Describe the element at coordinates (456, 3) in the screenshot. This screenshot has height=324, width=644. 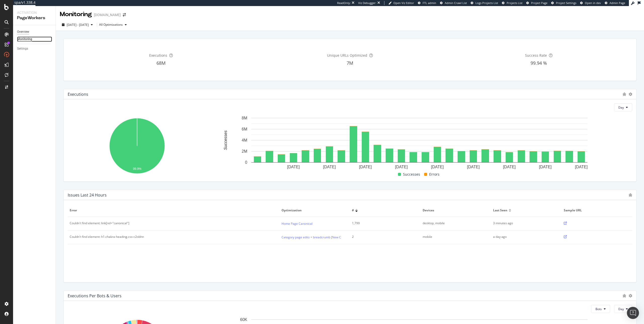
I see `span: Admin Crawl List` at that location.